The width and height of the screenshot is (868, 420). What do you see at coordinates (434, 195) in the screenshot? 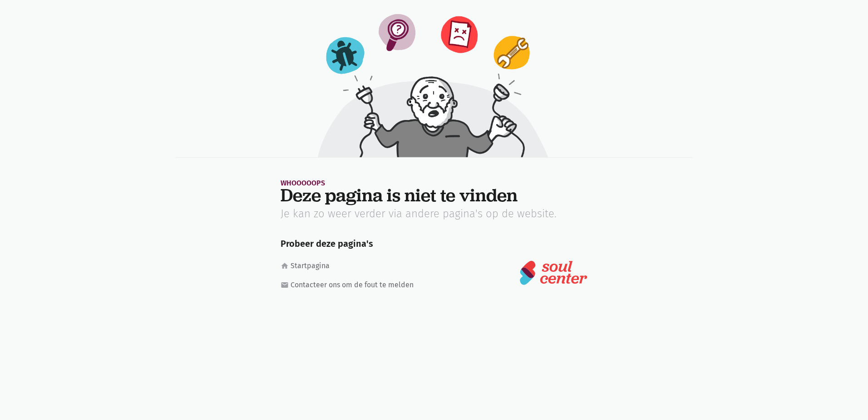
I see `h1: Deze pagina is niet te vinden` at bounding box center [434, 195].